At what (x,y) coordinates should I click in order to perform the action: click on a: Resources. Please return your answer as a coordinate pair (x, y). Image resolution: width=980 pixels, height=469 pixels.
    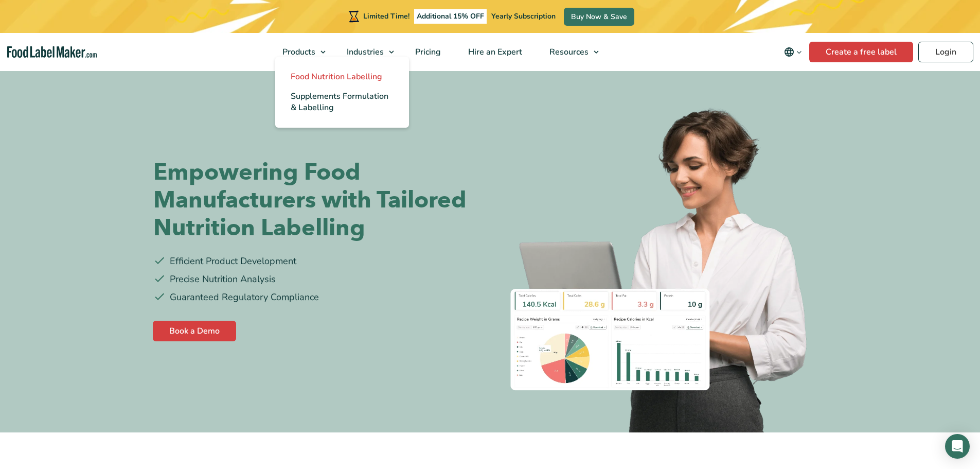
    Looking at the image, I should click on (570, 52).